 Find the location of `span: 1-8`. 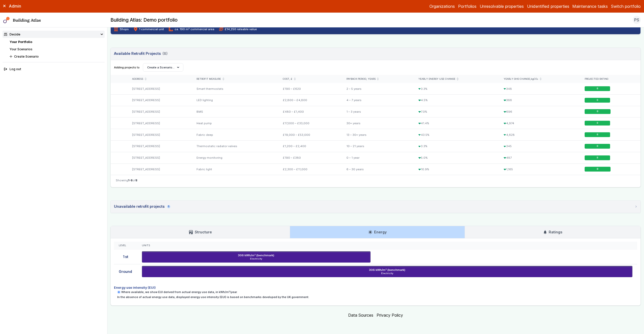

span: 1-8 is located at coordinates (130, 180).